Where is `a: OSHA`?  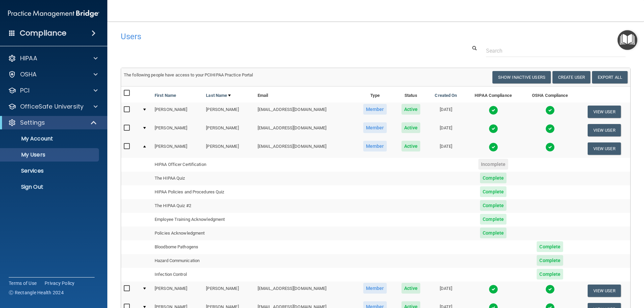
a: OSHA is located at coordinates (53, 75).